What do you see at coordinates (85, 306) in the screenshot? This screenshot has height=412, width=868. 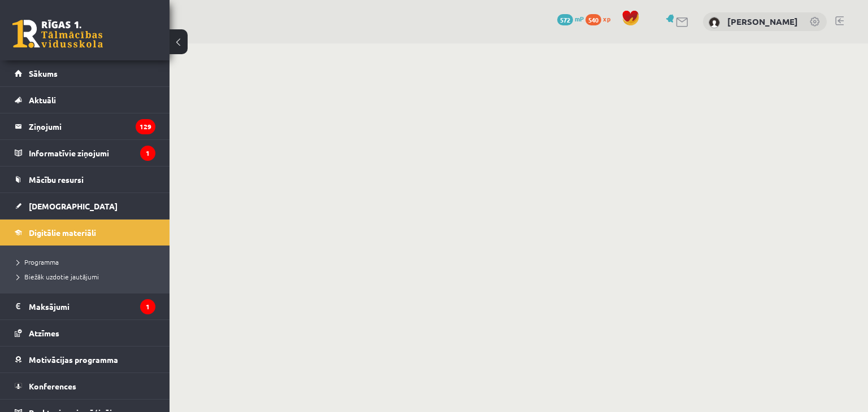 I see `a: Maksājumi1` at bounding box center [85, 306].